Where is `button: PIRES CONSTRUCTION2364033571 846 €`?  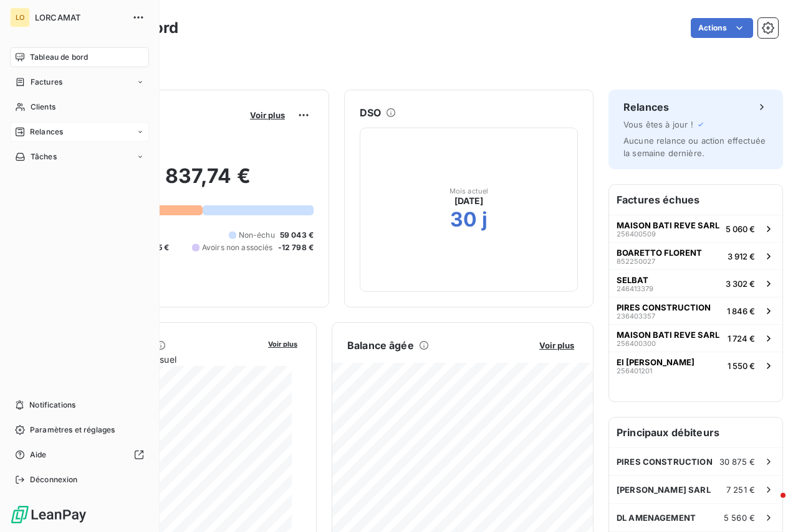 button: PIRES CONSTRUCTION2364033571 846 € is located at coordinates (696, 311).